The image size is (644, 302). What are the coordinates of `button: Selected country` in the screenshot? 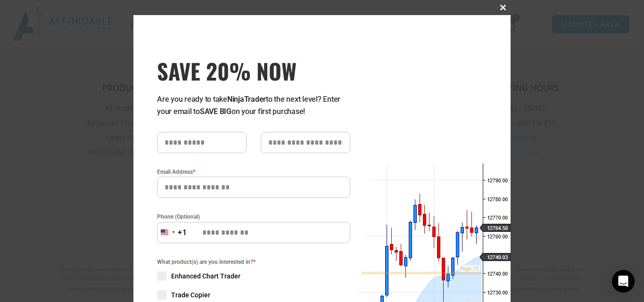 It's located at (172, 232).